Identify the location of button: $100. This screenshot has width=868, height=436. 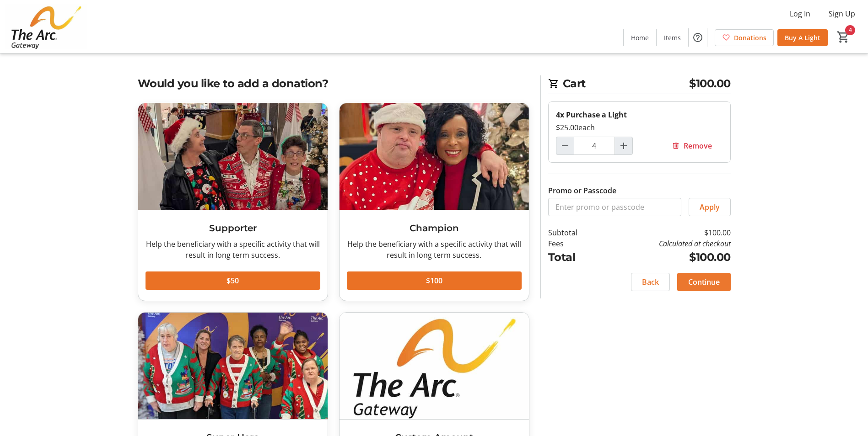
(434, 280).